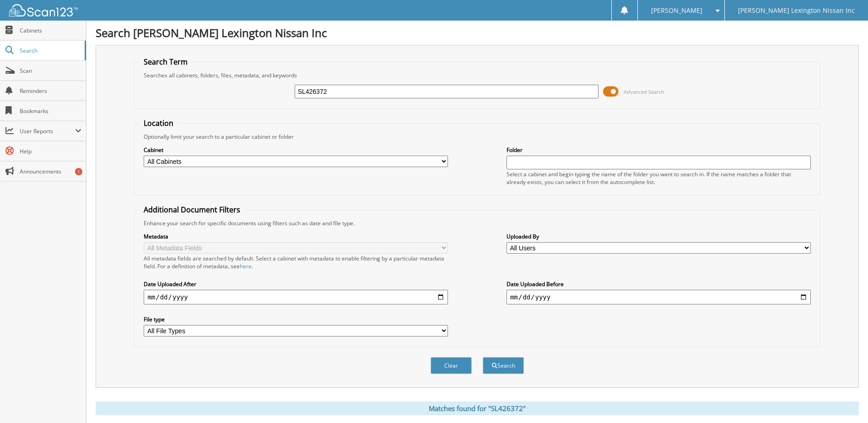 Image resolution: width=868 pixels, height=423 pixels. I want to click on div: Enhance your search for specific documents using filters such as date and file type., so click(477, 223).